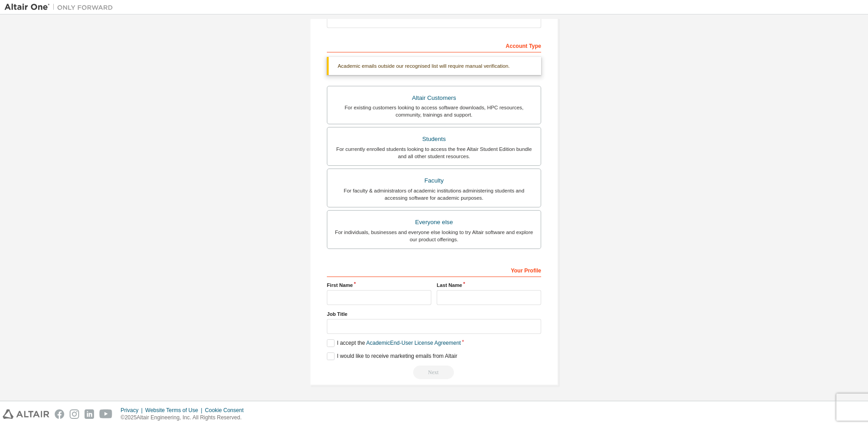 Image resolution: width=868 pixels, height=427 pixels. What do you see at coordinates (434, 236) in the screenshot?
I see `div: For individuals, businesses and everyone else looking to try Altair software and explore our prod...` at bounding box center [434, 236].